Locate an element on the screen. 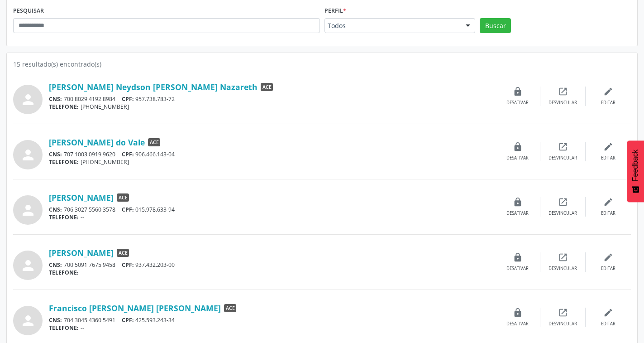 Image resolution: width=644 pixels, height=343 pixels. label: PESQUISAR is located at coordinates (29, 11).